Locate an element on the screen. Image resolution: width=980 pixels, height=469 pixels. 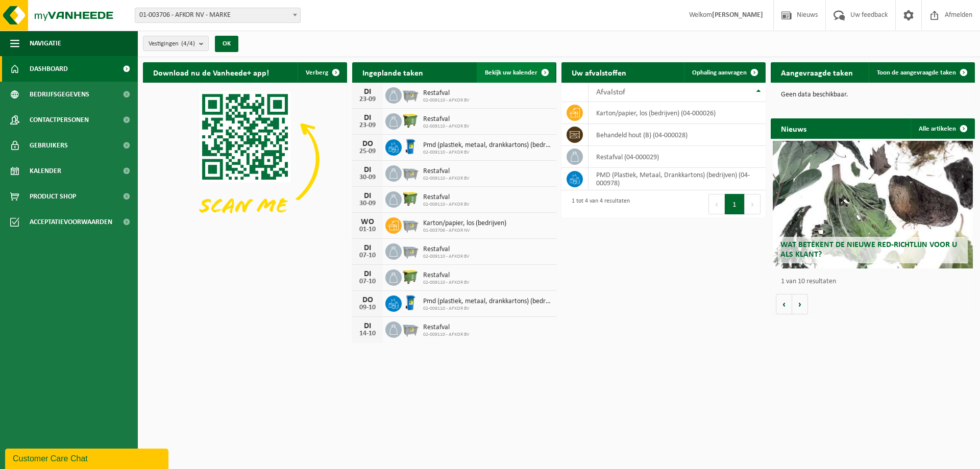
td: restafval (04-000029) is located at coordinates (676, 157).